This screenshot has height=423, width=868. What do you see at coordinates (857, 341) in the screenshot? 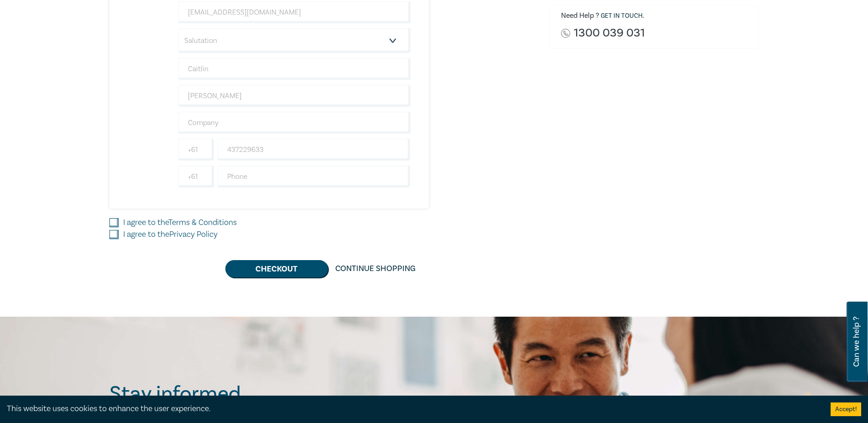
I see `span: Can we help ?` at bounding box center [857, 341].